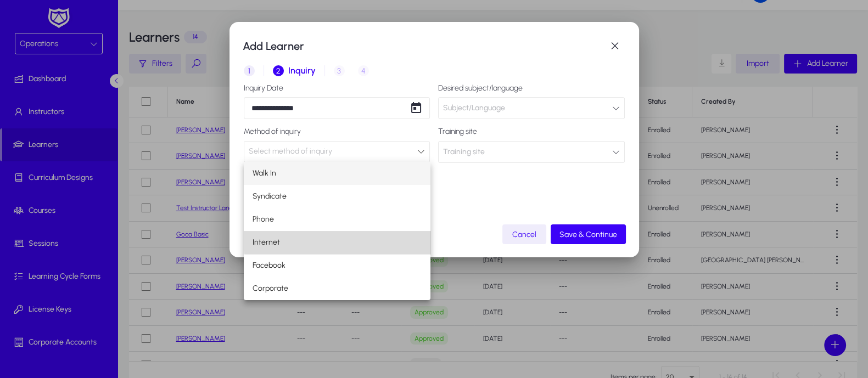 The width and height of the screenshot is (868, 378). Describe the element at coordinates (269, 266) in the screenshot. I see `span: Facebook` at that location.